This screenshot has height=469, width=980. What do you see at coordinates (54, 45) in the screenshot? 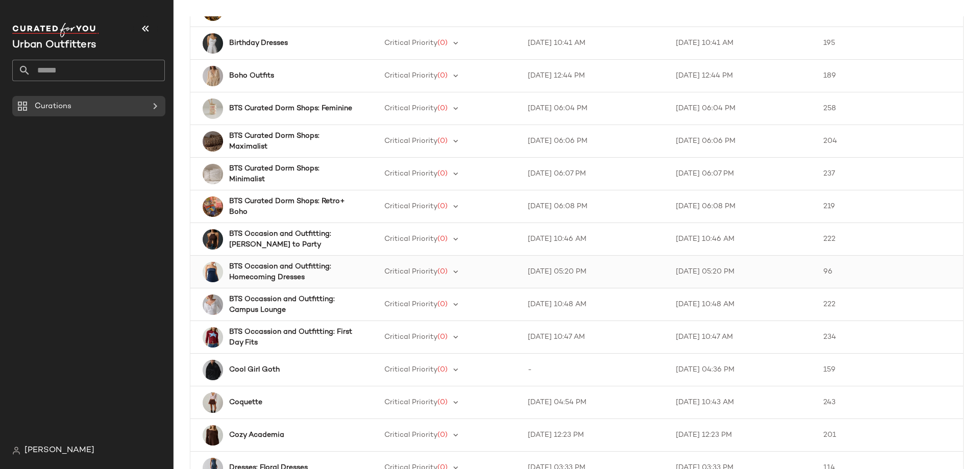
I see `span: Current Company Name` at bounding box center [54, 45].